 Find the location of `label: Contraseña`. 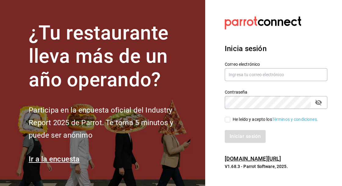

label: Contraseña is located at coordinates (276, 92).